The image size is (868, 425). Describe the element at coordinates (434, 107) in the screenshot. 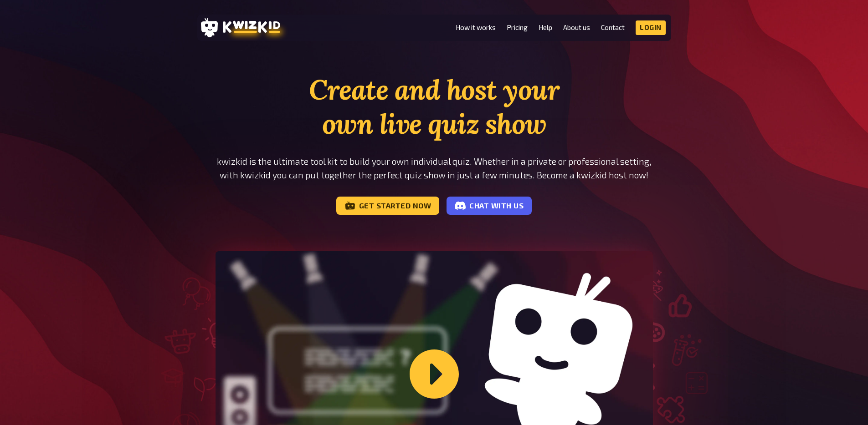

I see `h1: Create and host your own live quiz show` at that location.